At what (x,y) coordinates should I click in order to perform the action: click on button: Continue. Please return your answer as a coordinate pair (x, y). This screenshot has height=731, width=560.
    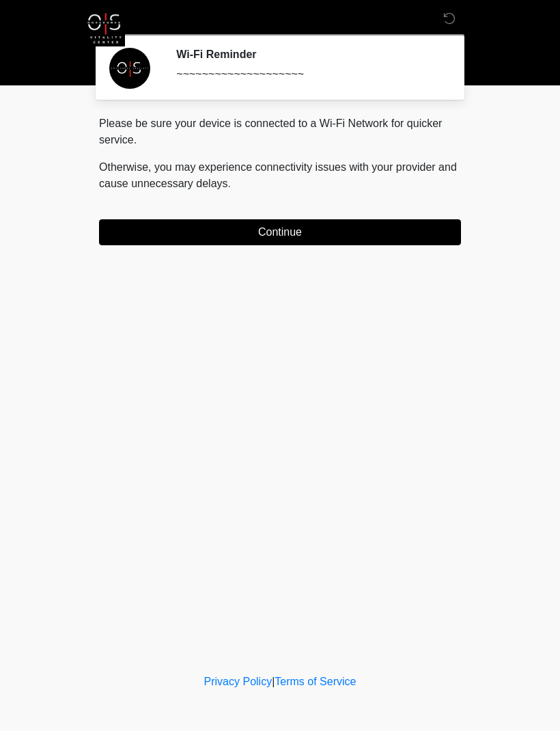
    Looking at the image, I should click on (280, 232).